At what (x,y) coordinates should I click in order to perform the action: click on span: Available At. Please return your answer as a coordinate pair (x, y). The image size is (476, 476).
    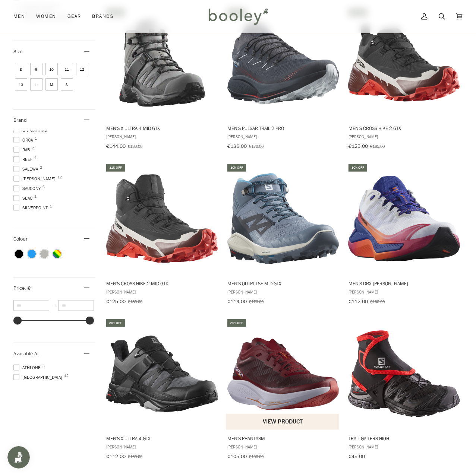
    Looking at the image, I should click on (26, 353).